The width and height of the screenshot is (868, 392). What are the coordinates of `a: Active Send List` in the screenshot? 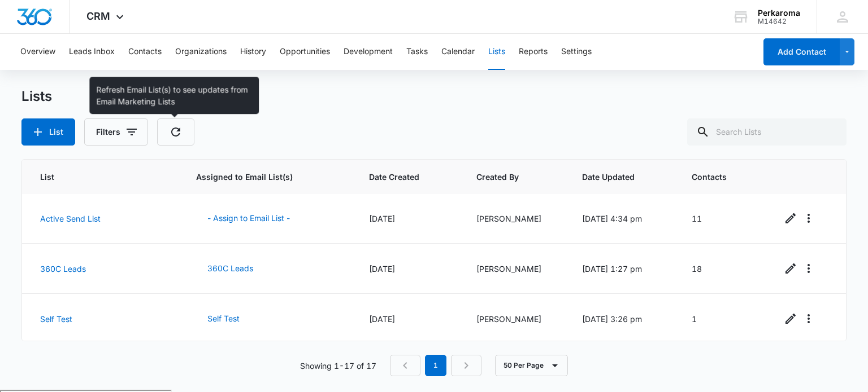 It's located at (70, 218).